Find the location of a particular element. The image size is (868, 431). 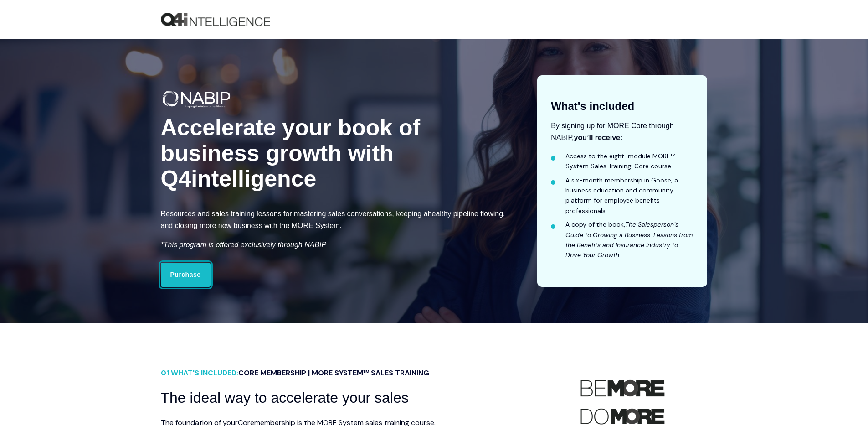

span: Core is located at coordinates (246, 422).